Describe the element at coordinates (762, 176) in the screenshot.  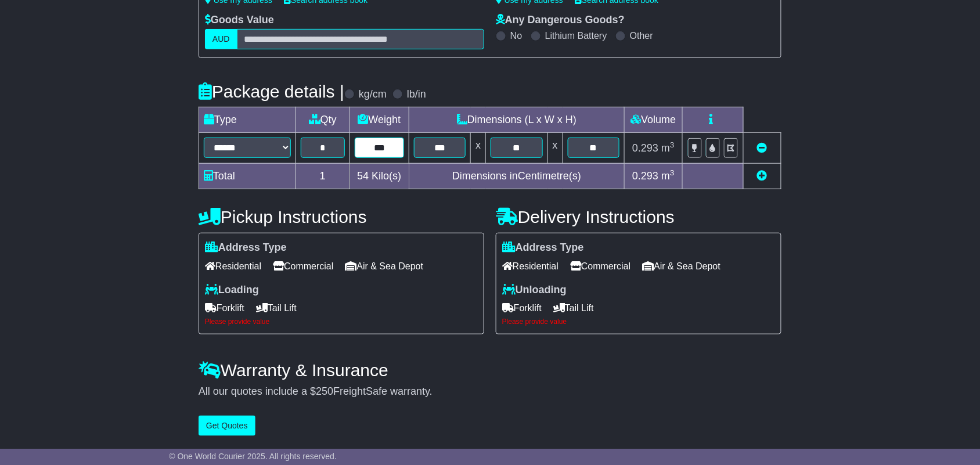
I see `a: Add new item` at that location.